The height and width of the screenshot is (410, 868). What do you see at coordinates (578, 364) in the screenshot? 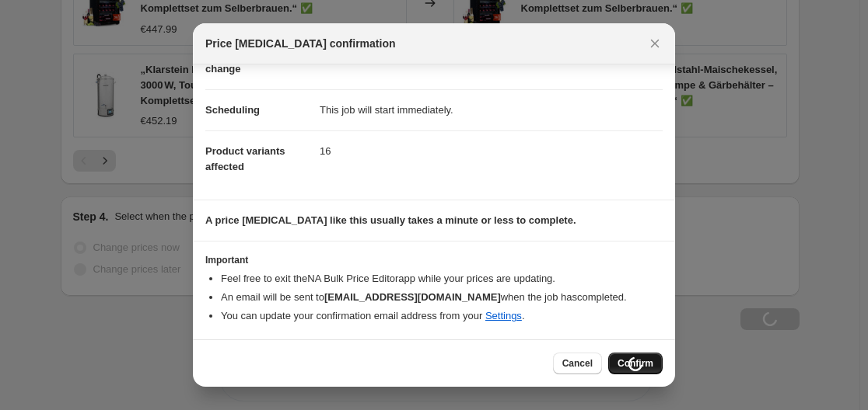
I see `button: Cancel` at bounding box center [578, 364].